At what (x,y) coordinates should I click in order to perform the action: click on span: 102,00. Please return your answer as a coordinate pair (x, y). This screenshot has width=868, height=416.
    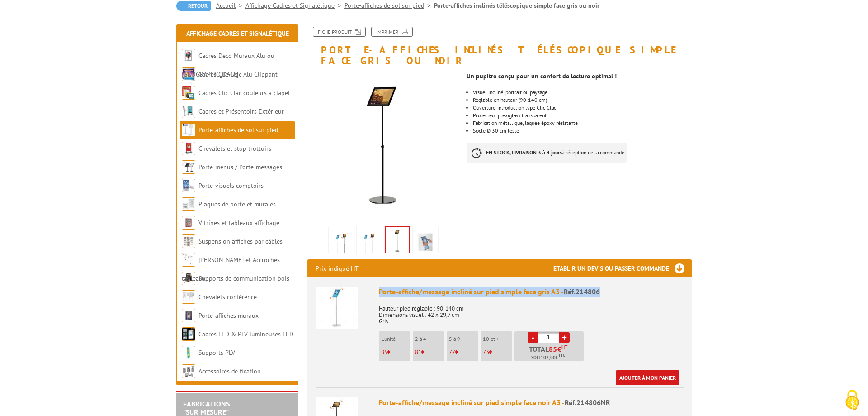
    Looking at the image, I should click on (548, 358).